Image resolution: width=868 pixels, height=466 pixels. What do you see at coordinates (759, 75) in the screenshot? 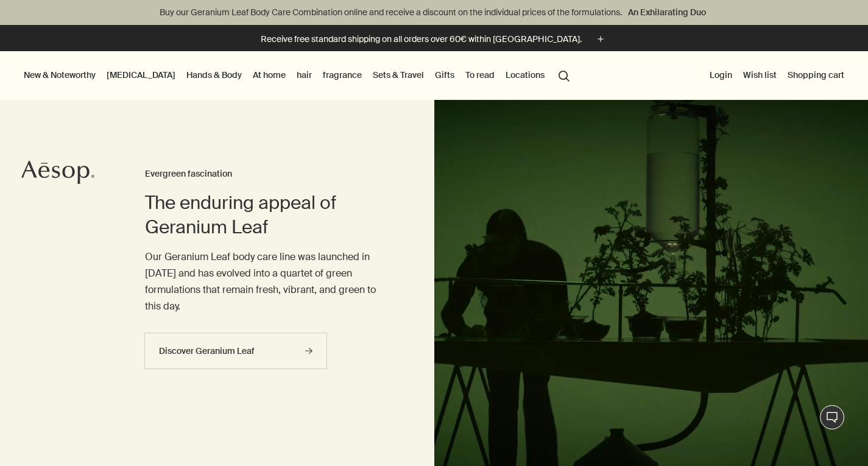
I see `a: Wish list` at bounding box center [759, 75].